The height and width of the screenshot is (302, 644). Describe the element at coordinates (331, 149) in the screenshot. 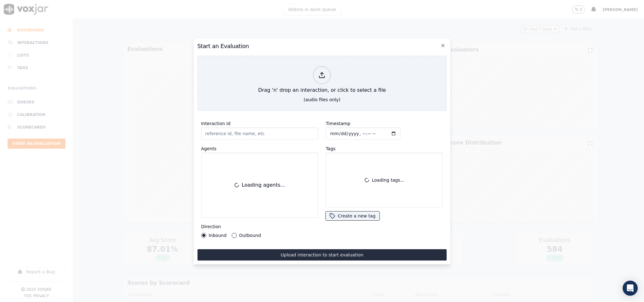

I see `label: Tags` at that location.